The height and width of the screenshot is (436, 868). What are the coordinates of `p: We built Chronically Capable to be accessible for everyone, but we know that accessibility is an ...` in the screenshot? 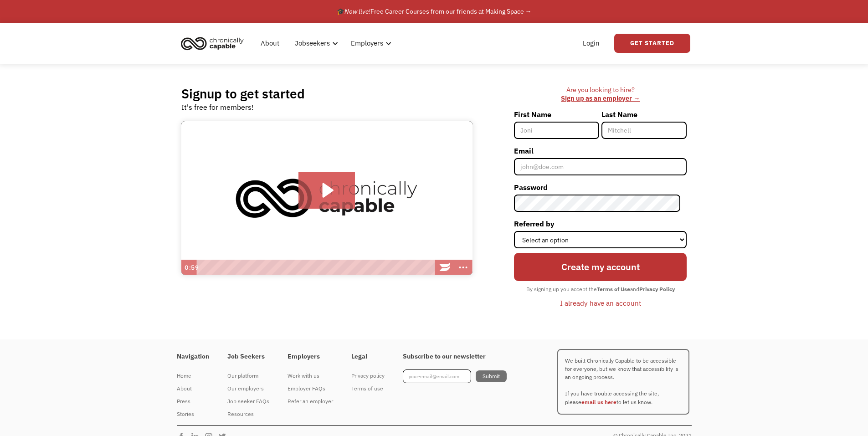 It's located at (624, 382).